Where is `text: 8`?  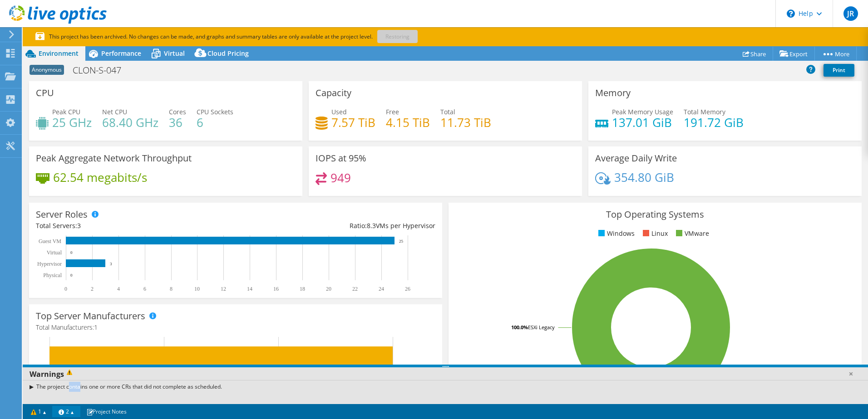 text: 8 is located at coordinates (171, 289).